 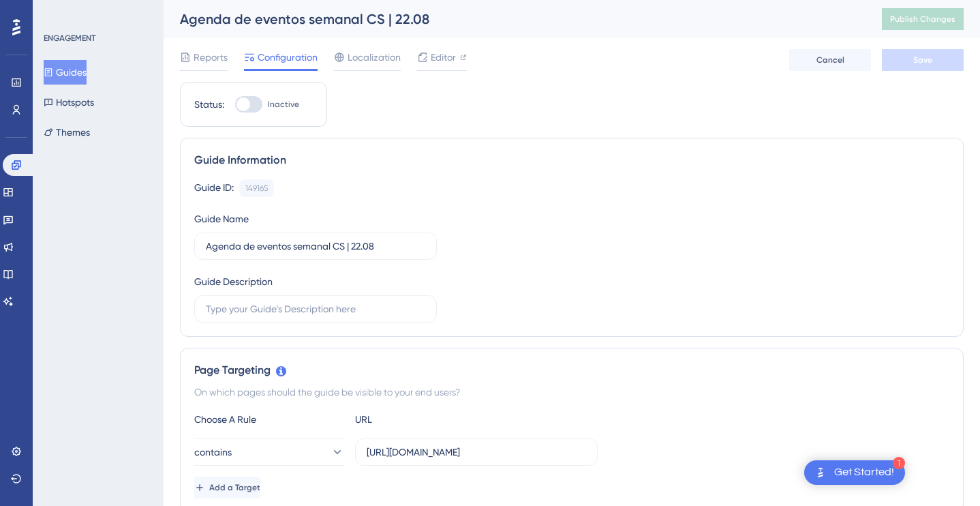 What do you see at coordinates (67, 133) in the screenshot?
I see `button: Themes` at bounding box center [67, 133].